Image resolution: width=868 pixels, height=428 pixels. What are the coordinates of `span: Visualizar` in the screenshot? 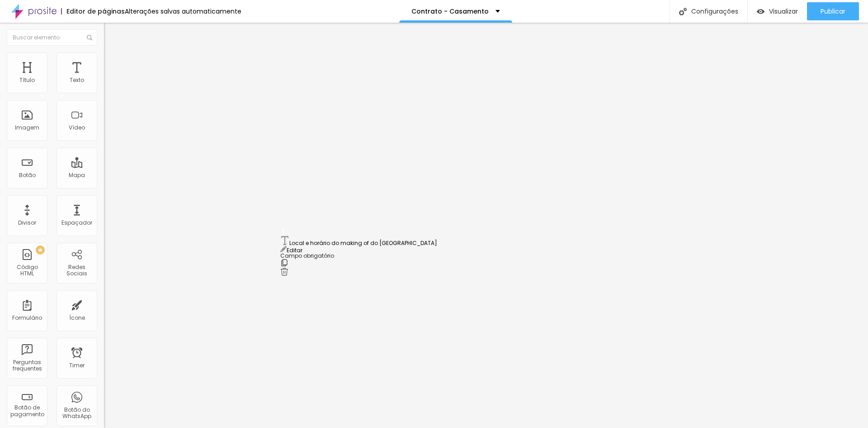 It's located at (783, 12).